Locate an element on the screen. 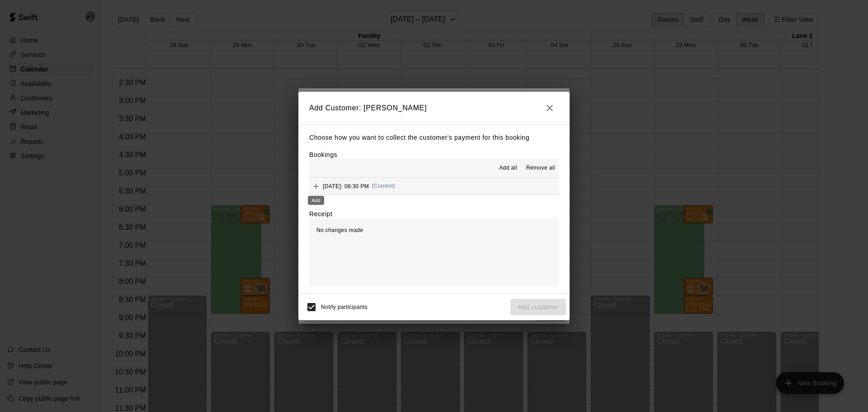  p: Choose how you want to collect the customer's payment for this booking is located at coordinates (434, 137).